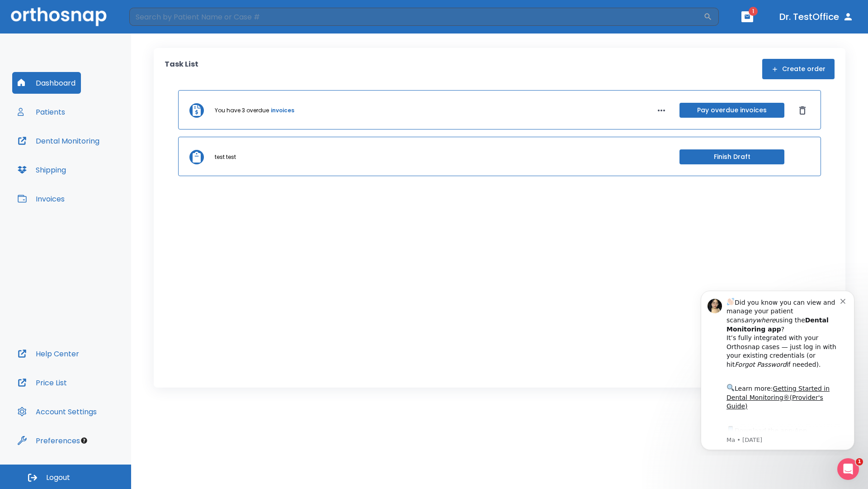  Describe the element at coordinates (49, 440) in the screenshot. I see `button: Preferences` at that location.